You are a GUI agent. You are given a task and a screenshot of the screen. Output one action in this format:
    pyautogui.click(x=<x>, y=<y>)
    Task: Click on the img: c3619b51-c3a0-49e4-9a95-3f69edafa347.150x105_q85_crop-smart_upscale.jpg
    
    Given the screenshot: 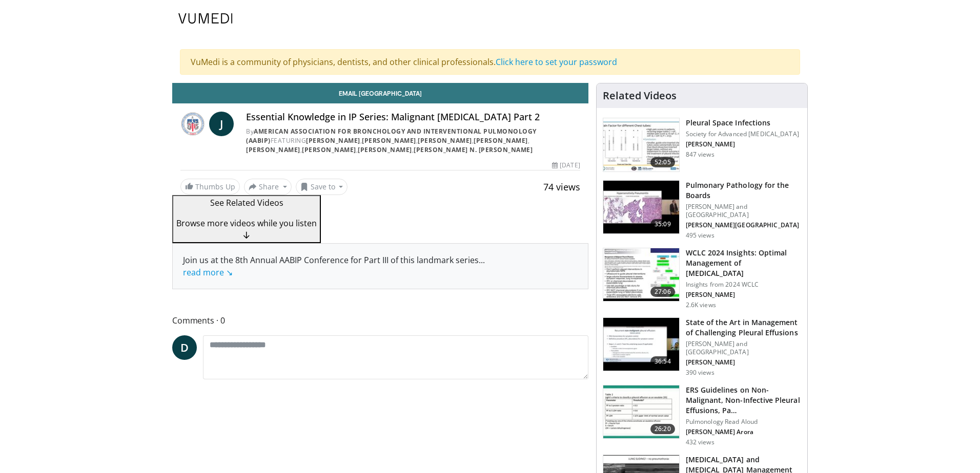 What is the action you would take?
    pyautogui.click(x=641, y=145)
    